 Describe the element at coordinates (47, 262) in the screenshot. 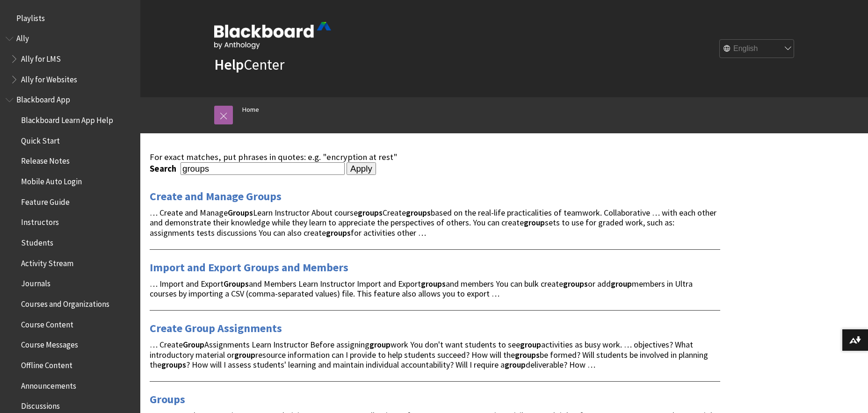

I see `span: Activity Stream` at that location.